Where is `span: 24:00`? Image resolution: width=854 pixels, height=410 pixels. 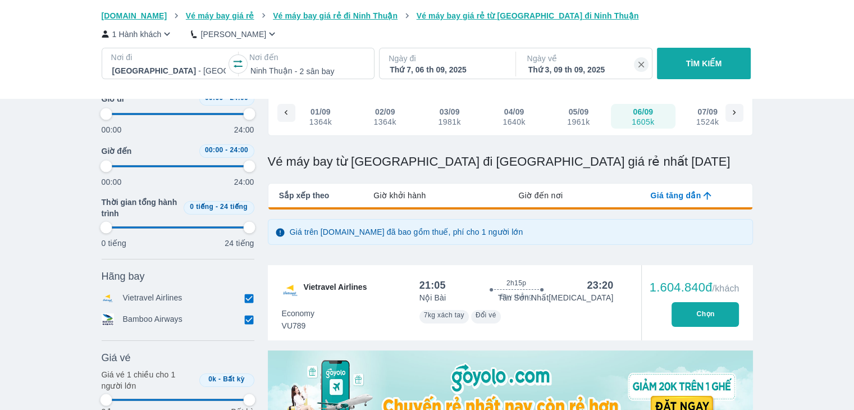 span: 24:00 is located at coordinates (239, 150).